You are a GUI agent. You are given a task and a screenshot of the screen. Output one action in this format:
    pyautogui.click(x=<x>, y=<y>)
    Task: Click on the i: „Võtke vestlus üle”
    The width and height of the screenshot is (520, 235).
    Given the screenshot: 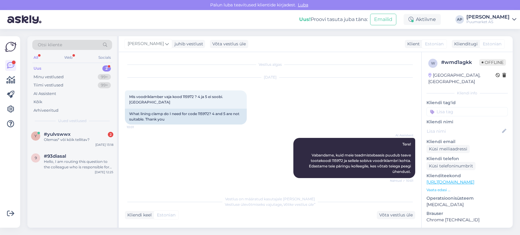 What is the action you would take?
    pyautogui.click(x=299, y=204)
    